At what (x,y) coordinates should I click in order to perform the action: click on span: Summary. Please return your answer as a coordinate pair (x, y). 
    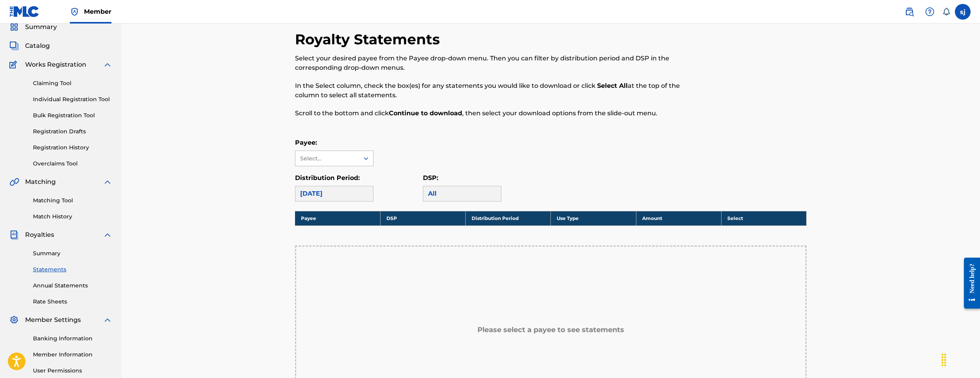
    Looking at the image, I should click on (41, 27).